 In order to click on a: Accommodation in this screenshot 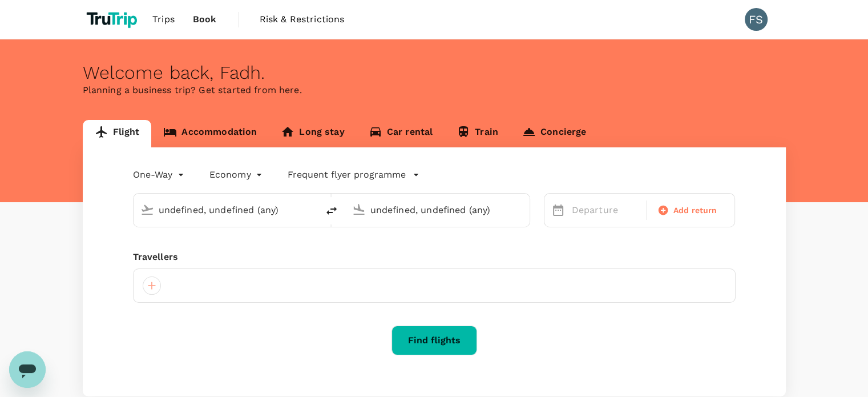, I will do `click(210, 133)`.